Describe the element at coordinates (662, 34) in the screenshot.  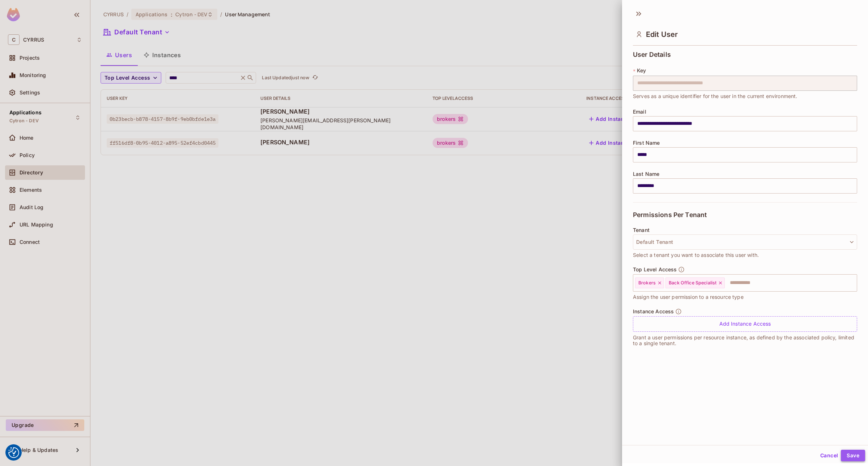
I see `span: Edit User` at that location.